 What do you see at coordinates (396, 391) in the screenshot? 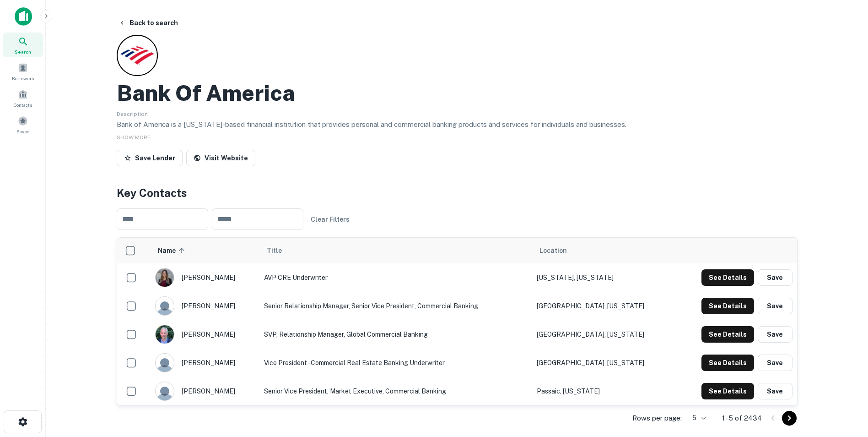
I see `td: Senior Vice President, Market Executive, Commercial Banking` at bounding box center [396, 391].